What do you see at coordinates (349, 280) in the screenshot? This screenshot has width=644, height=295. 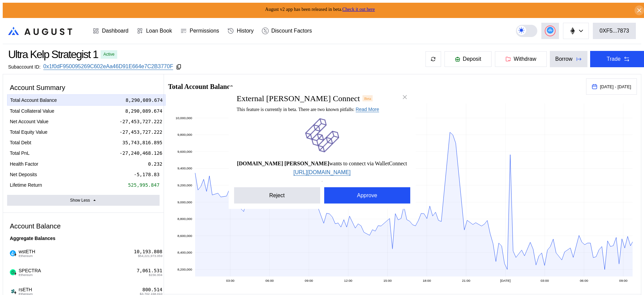 I see `text: 12:00` at bounding box center [349, 280].